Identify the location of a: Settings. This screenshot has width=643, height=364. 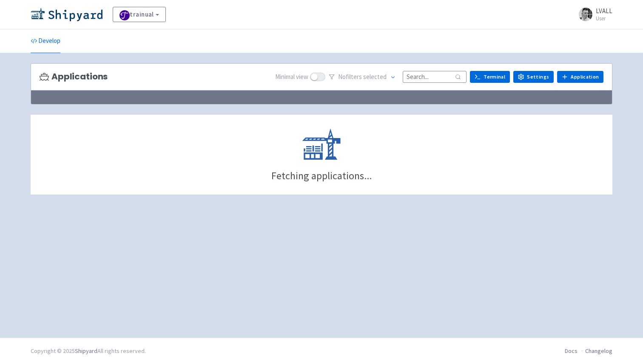
(533, 77).